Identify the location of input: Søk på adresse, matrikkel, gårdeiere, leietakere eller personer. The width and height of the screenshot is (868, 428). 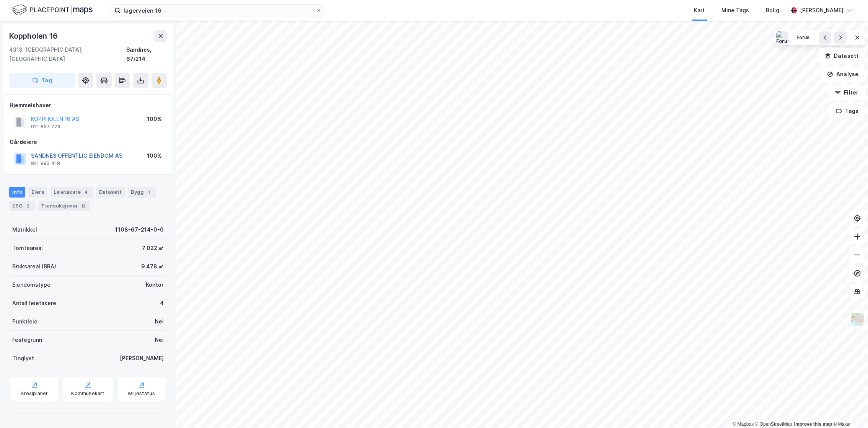
(218, 11).